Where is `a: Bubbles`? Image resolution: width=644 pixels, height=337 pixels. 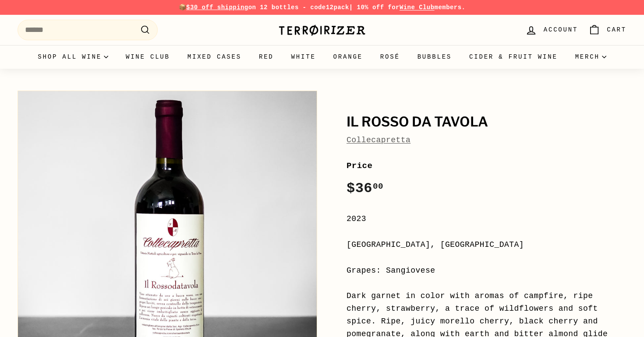 a: Bubbles is located at coordinates (435, 57).